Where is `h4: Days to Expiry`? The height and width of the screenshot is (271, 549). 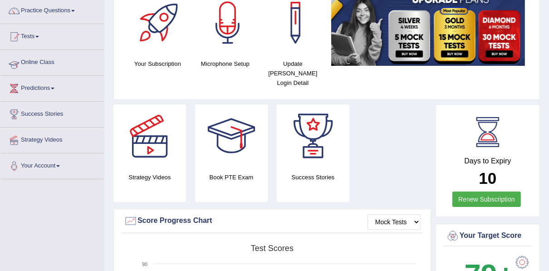
h4: Days to Expiry is located at coordinates (488, 161).